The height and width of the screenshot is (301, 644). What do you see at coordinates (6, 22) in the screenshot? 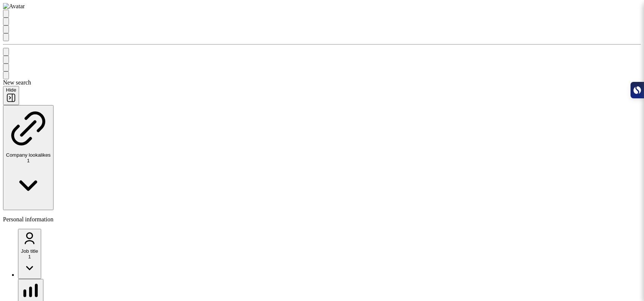
I see `button: Search` at bounding box center [6, 22].